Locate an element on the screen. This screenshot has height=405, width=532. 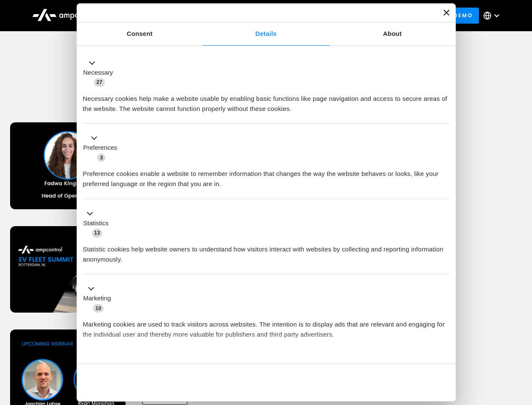
span: 27 is located at coordinates (100, 82).